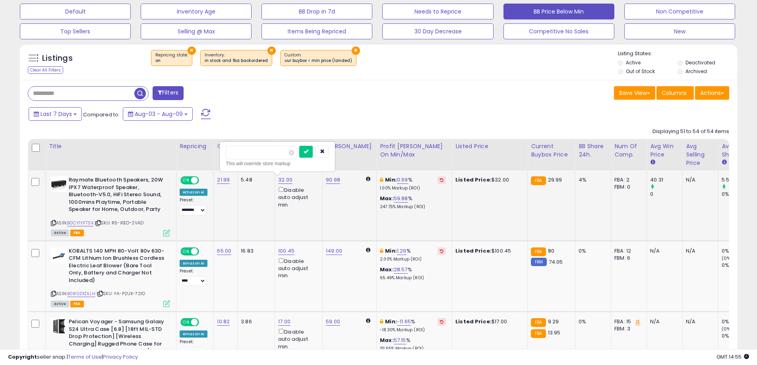  Describe the element at coordinates (488, 322) in the screenshot. I see `div: $17.00` at that location.